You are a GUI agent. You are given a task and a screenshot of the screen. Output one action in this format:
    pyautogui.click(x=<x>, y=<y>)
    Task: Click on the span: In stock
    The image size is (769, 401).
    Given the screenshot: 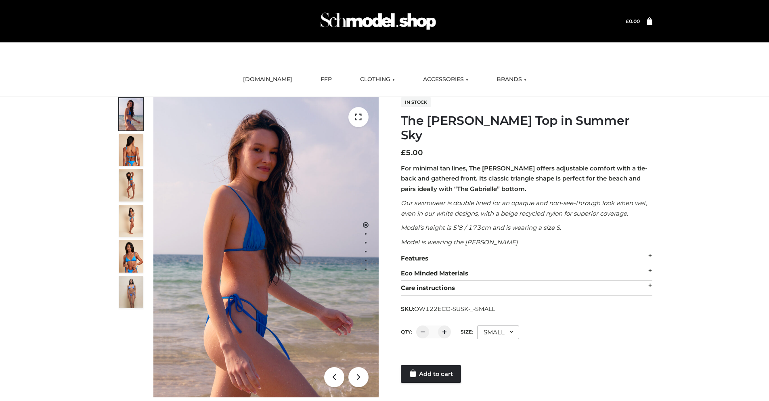 What is the action you would take?
    pyautogui.click(x=416, y=102)
    